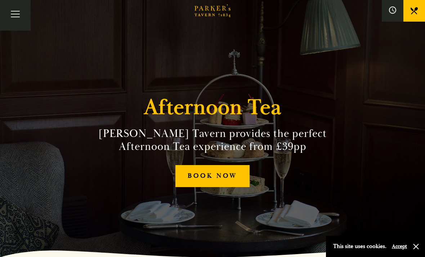  Describe the element at coordinates (213, 107) in the screenshot. I see `h1: Afternoon Tea` at that location.